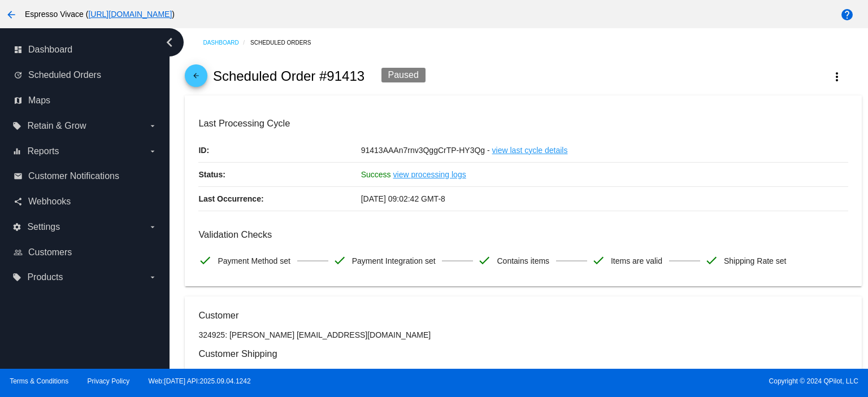 The image size is (868, 397). Describe the element at coordinates (49, 202) in the screenshot. I see `span: Webhooks` at that location.